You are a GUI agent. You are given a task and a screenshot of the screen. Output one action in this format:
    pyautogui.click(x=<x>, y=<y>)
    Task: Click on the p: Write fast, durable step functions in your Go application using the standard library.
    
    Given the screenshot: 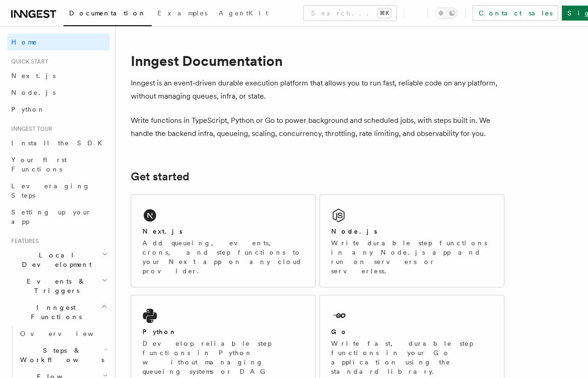 What is the action you would take?
    pyautogui.click(x=412, y=357)
    